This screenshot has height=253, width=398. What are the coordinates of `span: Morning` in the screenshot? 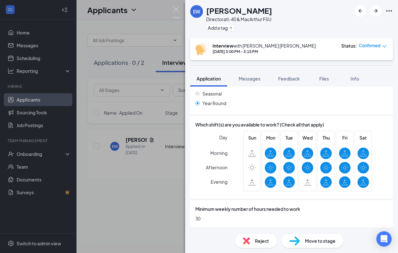 It's located at (219, 153).